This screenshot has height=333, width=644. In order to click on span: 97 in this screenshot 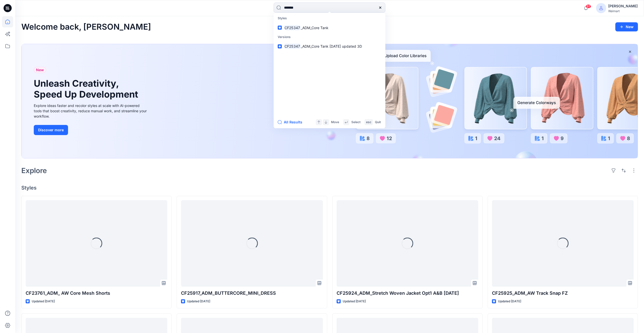, I will do `click(588, 7)`.